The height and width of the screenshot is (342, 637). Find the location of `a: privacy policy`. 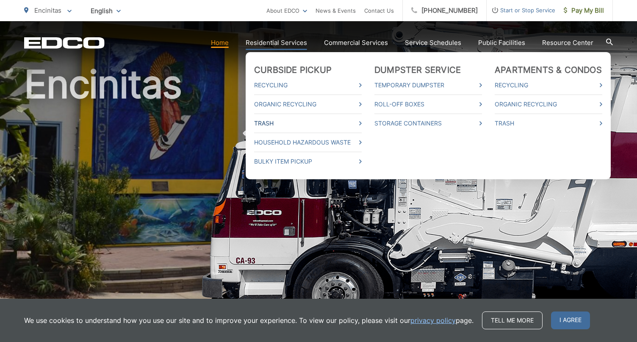

a: privacy policy is located at coordinates (433, 320).